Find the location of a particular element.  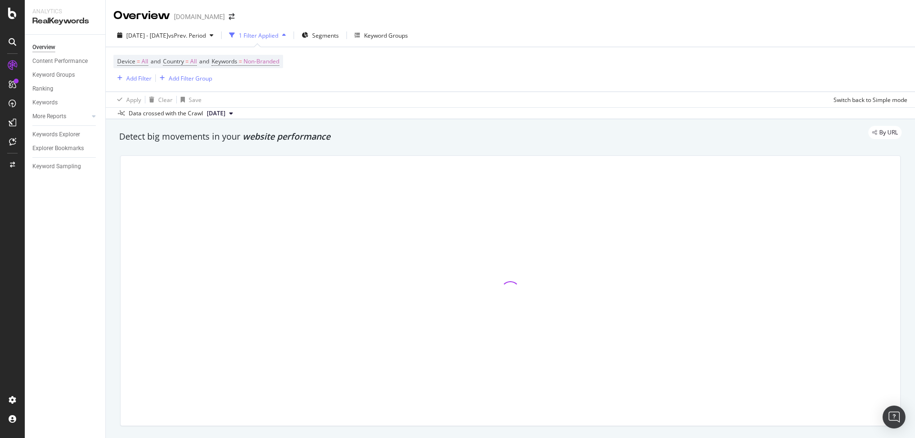

div: Keywords is located at coordinates (45, 102).